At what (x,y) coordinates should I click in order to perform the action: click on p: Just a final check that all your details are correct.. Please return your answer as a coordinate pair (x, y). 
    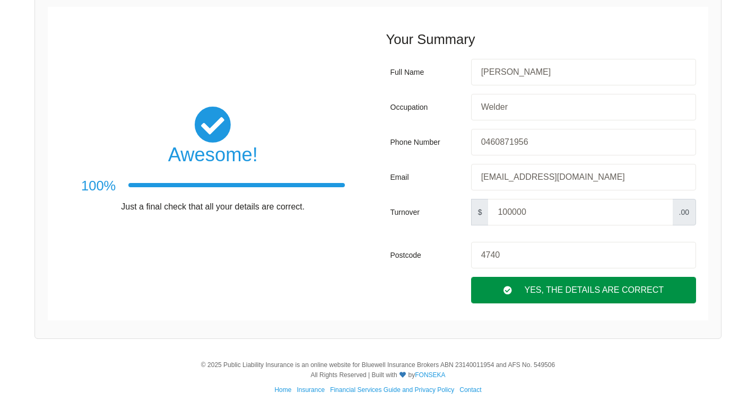
    Looking at the image, I should click on (213, 207).